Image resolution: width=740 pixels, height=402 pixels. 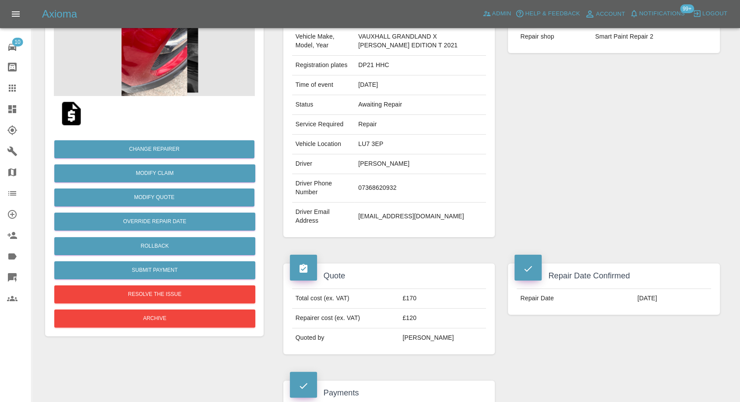 I want to click on button: Archive, so click(x=155, y=318).